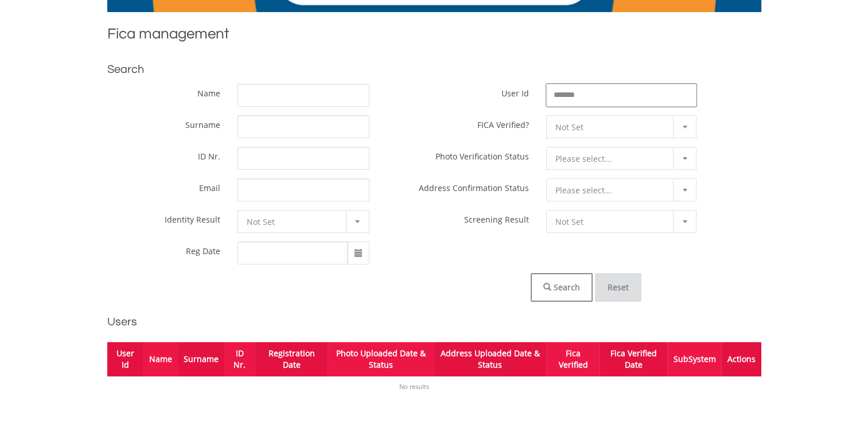  I want to click on th: ID Nr., so click(240, 359).